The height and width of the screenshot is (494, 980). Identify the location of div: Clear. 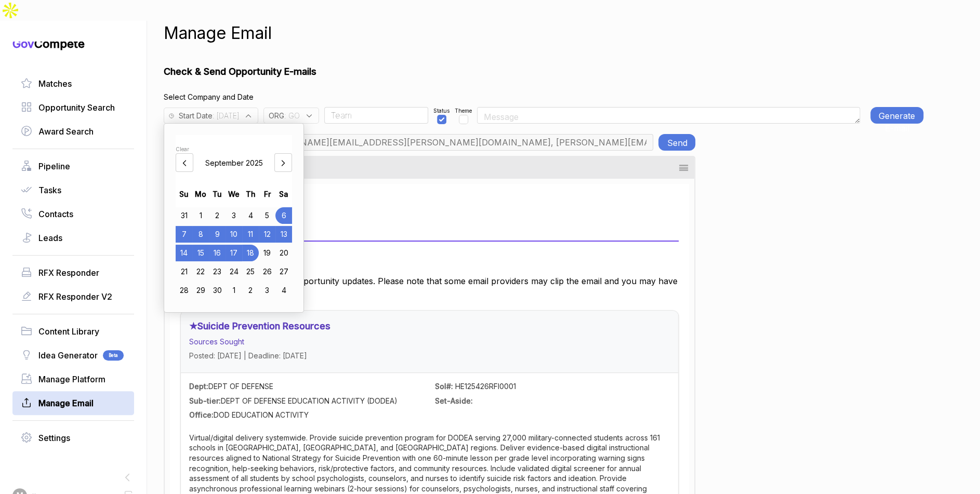
(234, 149).